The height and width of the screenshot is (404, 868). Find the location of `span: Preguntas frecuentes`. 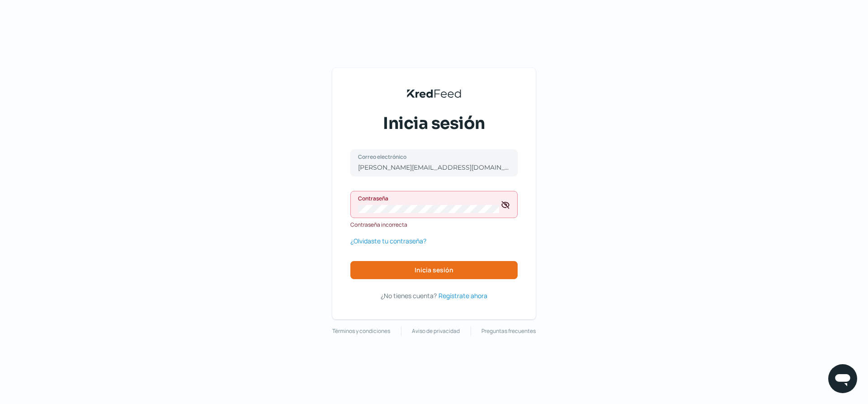

span: Preguntas frecuentes is located at coordinates (508, 332).